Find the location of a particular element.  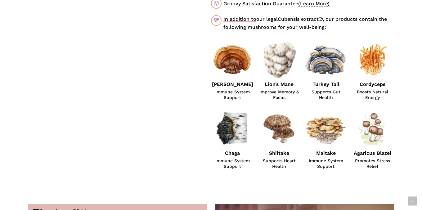

strong: Shiitake is located at coordinates (279, 153).